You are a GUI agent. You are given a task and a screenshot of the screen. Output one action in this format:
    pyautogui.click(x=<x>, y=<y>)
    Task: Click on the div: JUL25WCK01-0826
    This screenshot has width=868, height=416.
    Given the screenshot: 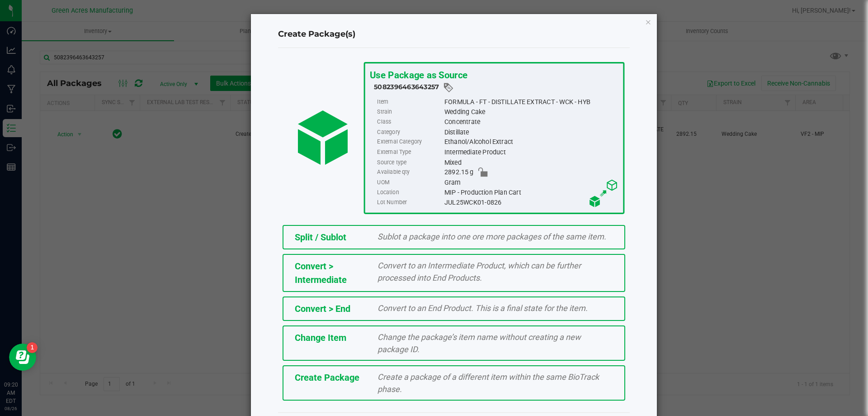 What is the action you would take?
    pyautogui.click(x=530, y=202)
    